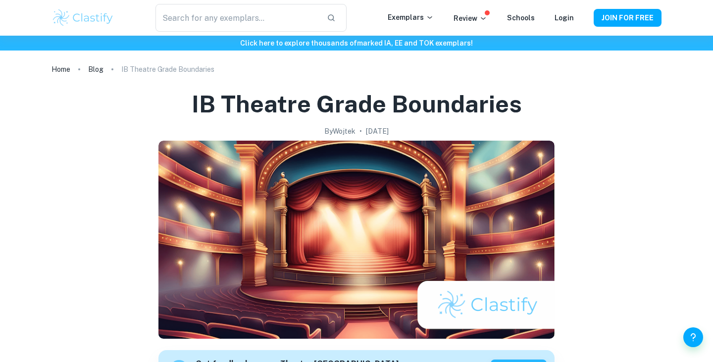 This screenshot has height=362, width=713. Describe the element at coordinates (564, 18) in the screenshot. I see `a: Login` at that location.